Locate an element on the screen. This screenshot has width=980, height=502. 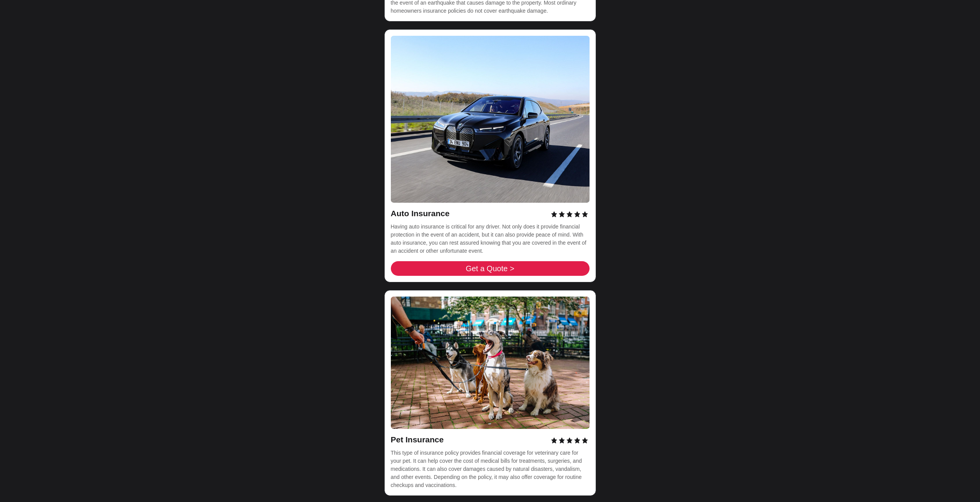
span: Having auto insurance is critical for any driver. Not only does it provide financial protection i... is located at coordinates (489, 239).